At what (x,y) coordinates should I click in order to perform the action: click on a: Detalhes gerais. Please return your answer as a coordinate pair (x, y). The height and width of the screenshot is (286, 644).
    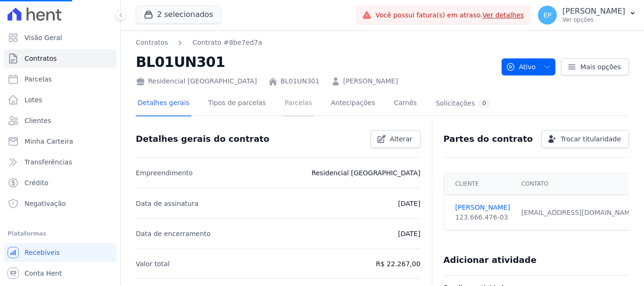
    Looking at the image, I should click on (164, 104).